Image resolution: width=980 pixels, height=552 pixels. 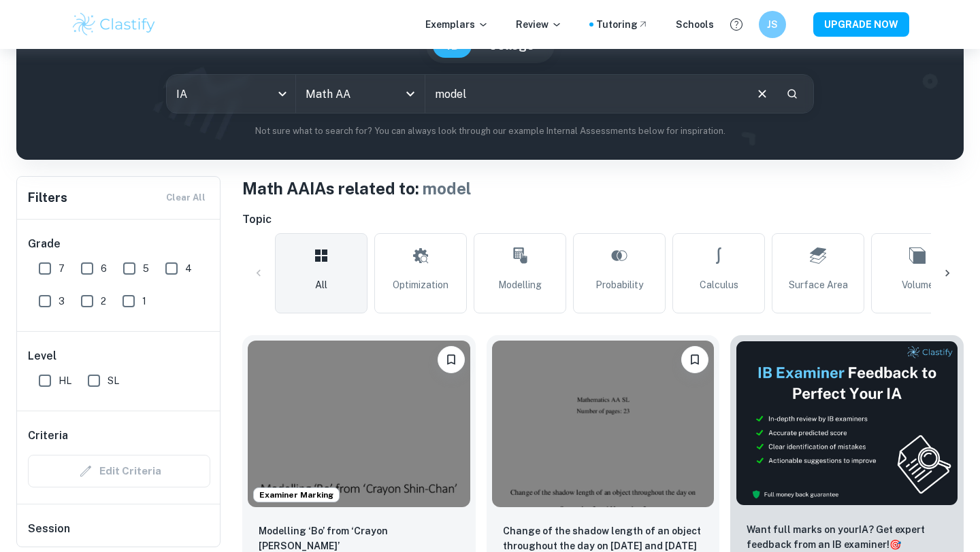 What do you see at coordinates (793, 94) in the screenshot?
I see `button: Search` at bounding box center [793, 94].